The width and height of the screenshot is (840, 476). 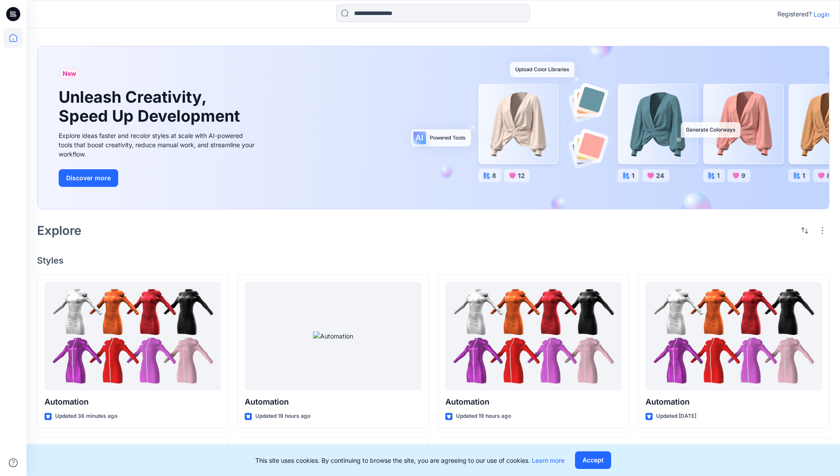 I want to click on p: Login, so click(x=822, y=14).